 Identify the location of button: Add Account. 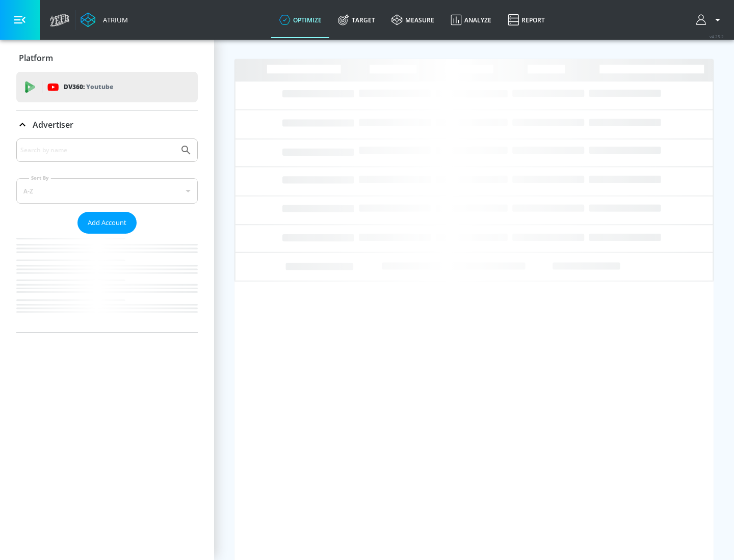
(107, 223).